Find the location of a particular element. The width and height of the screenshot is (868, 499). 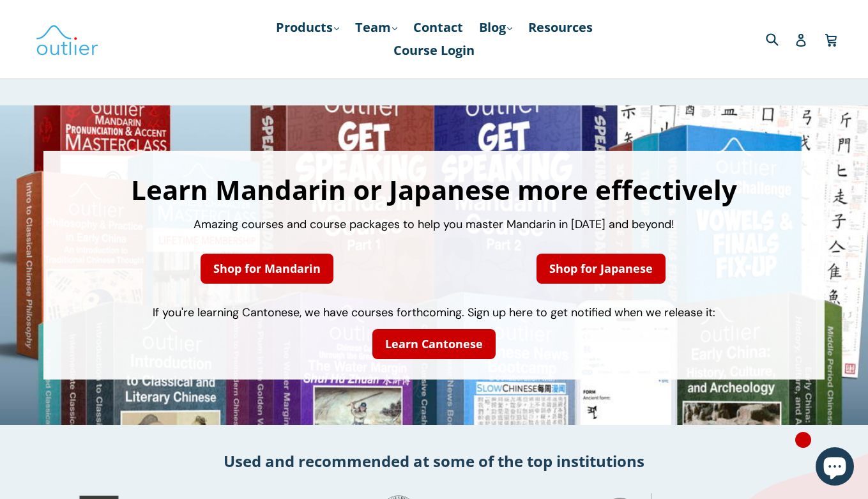

a: Products is located at coordinates (307, 27).